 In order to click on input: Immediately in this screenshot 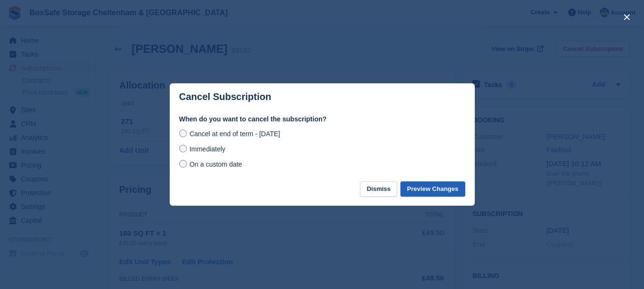, I will do `click(183, 149)`.